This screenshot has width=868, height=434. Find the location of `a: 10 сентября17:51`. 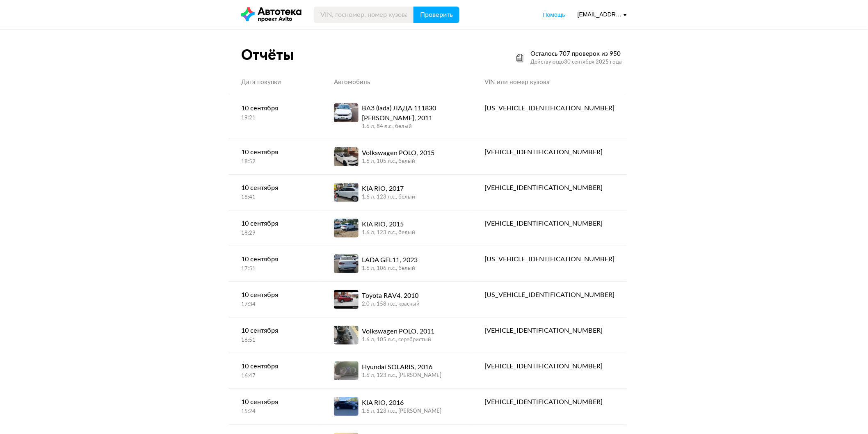

a: 10 сентября17:51 is located at coordinates (276, 264).